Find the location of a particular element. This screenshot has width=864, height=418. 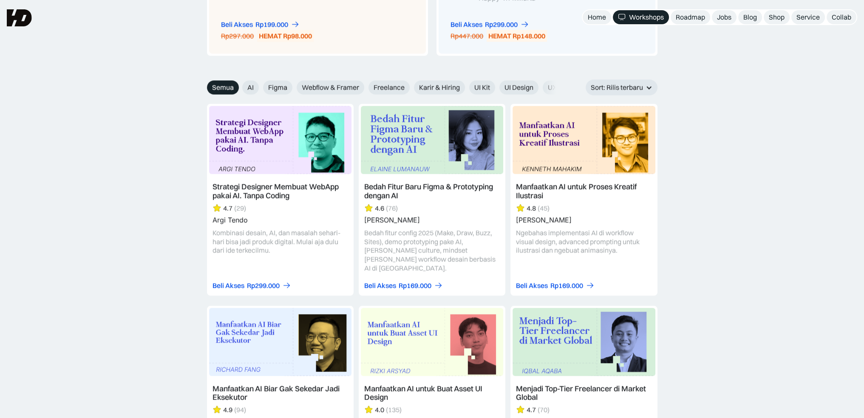

span: Freelance is located at coordinates (389, 87).